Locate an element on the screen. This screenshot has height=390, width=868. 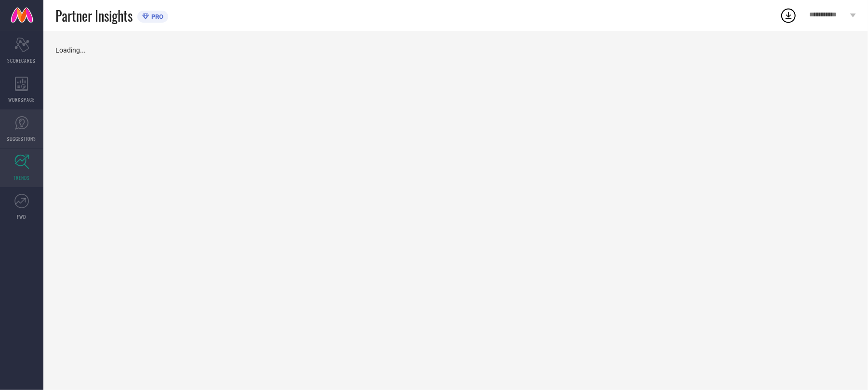
span: WORKSPACE is located at coordinates (22, 99).